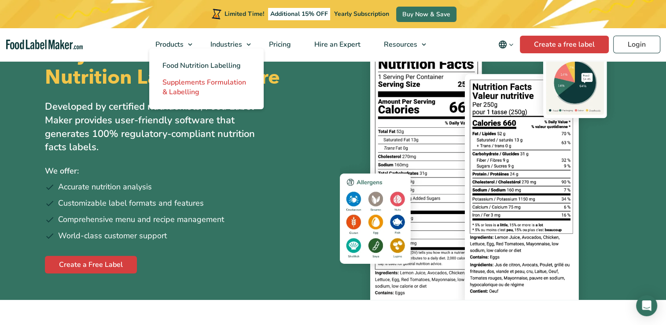  What do you see at coordinates (141, 219) in the screenshot?
I see `span: Comprehensive menu and recipe management` at bounding box center [141, 219].